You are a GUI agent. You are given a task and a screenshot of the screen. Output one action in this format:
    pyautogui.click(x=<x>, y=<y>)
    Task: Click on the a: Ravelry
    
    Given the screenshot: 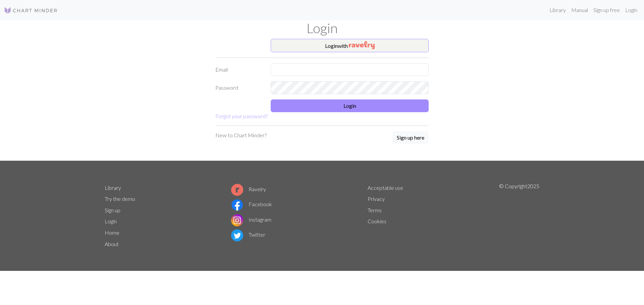 What is the action you would take?
    pyautogui.click(x=249, y=189)
    